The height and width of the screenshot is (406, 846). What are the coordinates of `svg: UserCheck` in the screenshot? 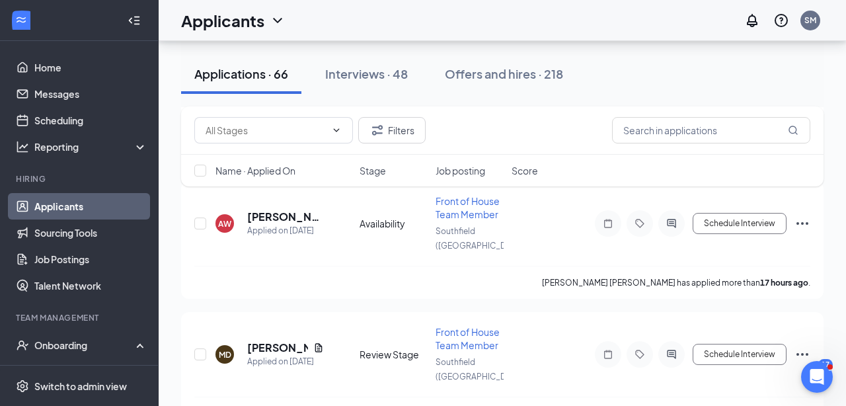 It's located at (22, 345).